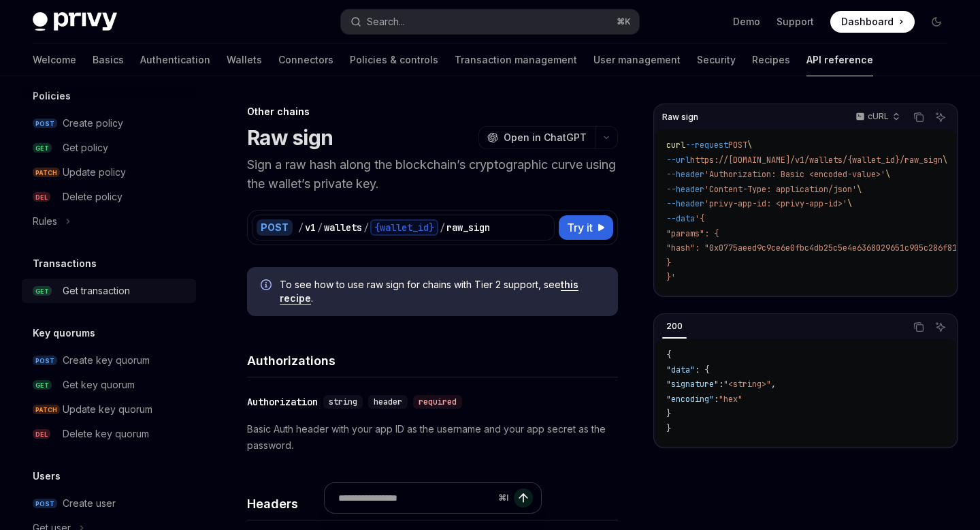  I want to click on h5: Key quorums, so click(64, 333).